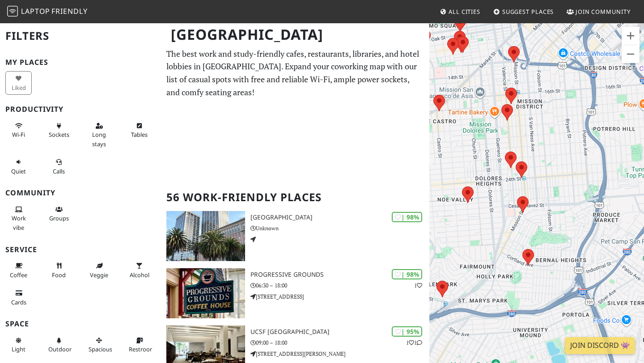 This screenshot has width=644, height=363. I want to click on span: Laptop, so click(35, 11).